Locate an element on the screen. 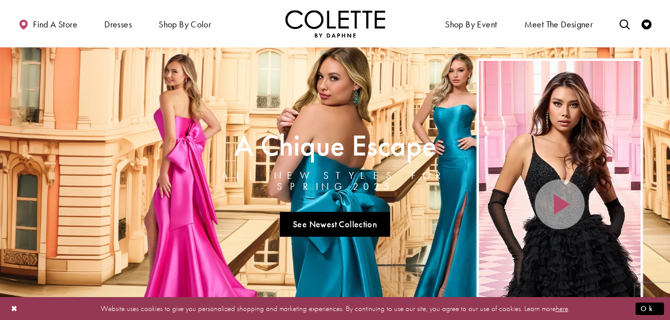 Image resolution: width=670 pixels, height=320 pixels. a: Toggle search is located at coordinates (625, 23).